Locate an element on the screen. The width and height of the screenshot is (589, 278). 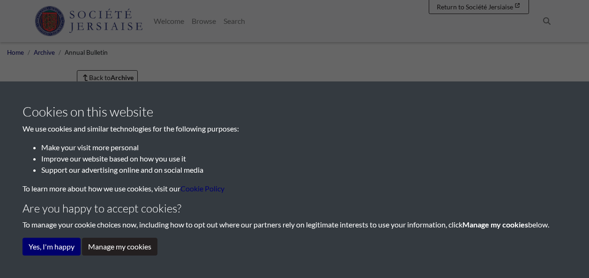
h4: Are you happy to accept cookies? is located at coordinates (294, 209).